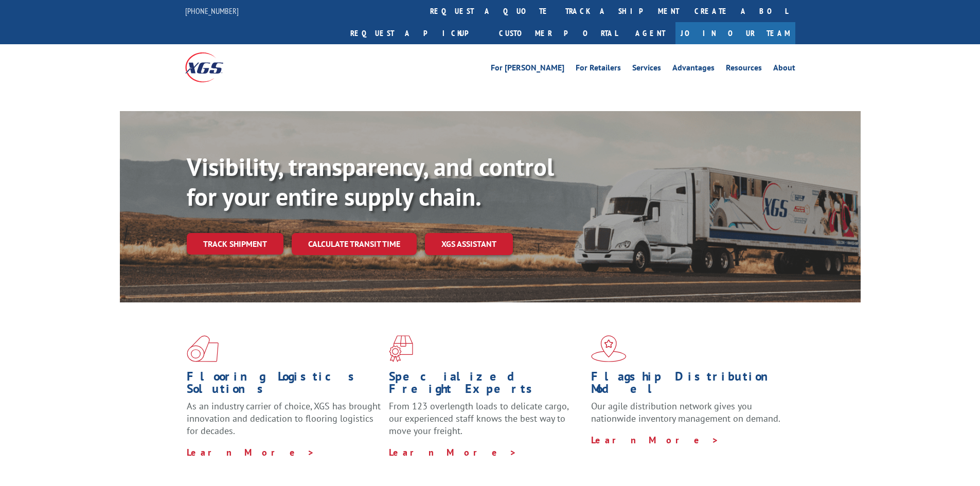 Image resolution: width=980 pixels, height=486 pixels. What do you see at coordinates (203, 349) in the screenshot?
I see `img: xgs-icon-total-supply-chain-intelligence-red` at bounding box center [203, 349].